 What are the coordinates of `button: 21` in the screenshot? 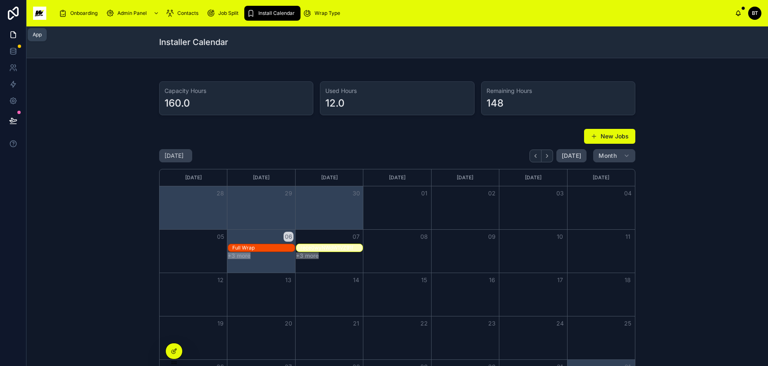 It's located at (356, 324).